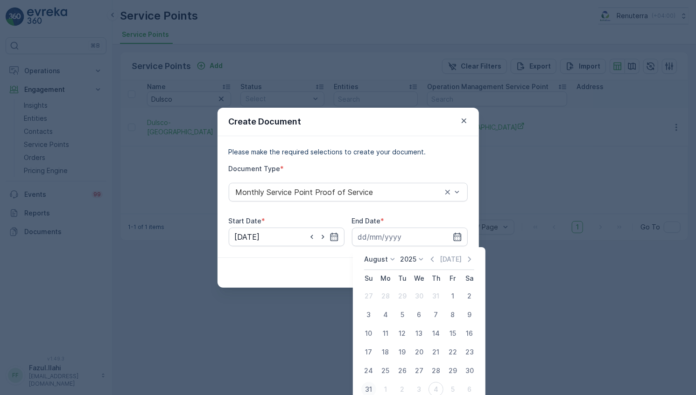 This screenshot has height=395, width=696. I want to click on div: 5, so click(402, 315).